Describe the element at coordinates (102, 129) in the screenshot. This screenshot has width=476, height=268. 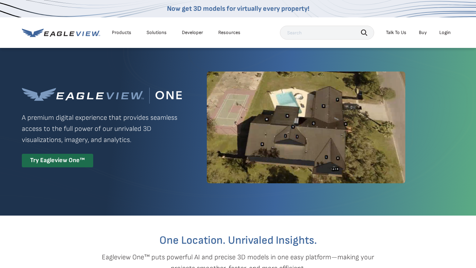
I see `p: A premium digital experience that provides seamless access to the full power of our unrivaled 3D ...` at that location.